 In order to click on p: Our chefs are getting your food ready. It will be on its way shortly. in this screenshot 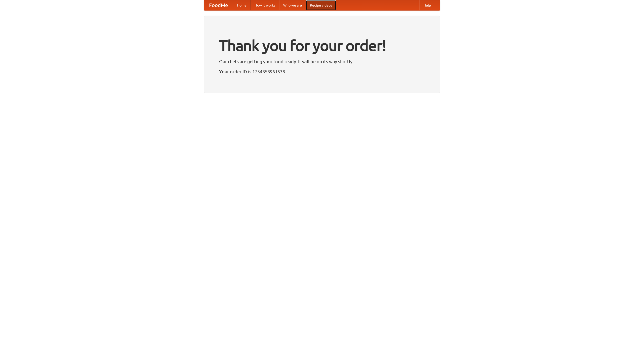, I will do `click(322, 62)`.